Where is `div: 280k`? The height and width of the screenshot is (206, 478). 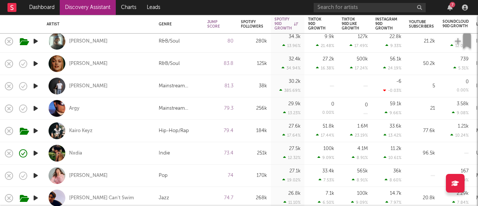
div: 280k is located at coordinates (254, 41).